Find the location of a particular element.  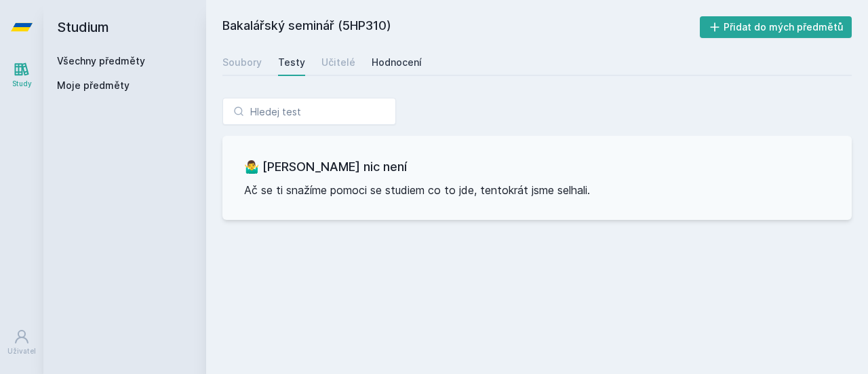

a: Učitelé is located at coordinates (339, 63).